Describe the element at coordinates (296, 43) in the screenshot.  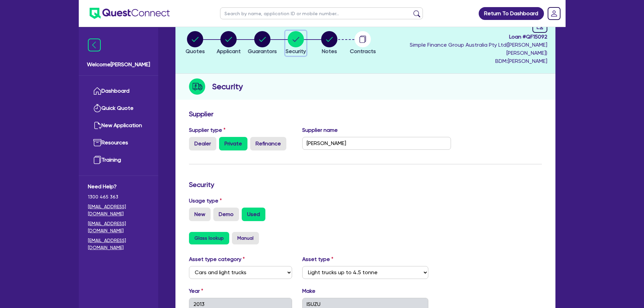
I see `button: Security` at that location.